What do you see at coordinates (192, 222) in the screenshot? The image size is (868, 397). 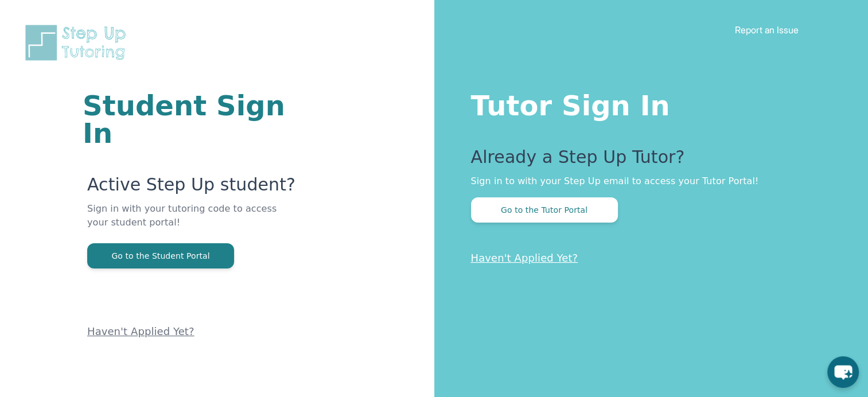 I see `p: Sign in with your tutoring code to access your student portal!` at bounding box center [192, 222].